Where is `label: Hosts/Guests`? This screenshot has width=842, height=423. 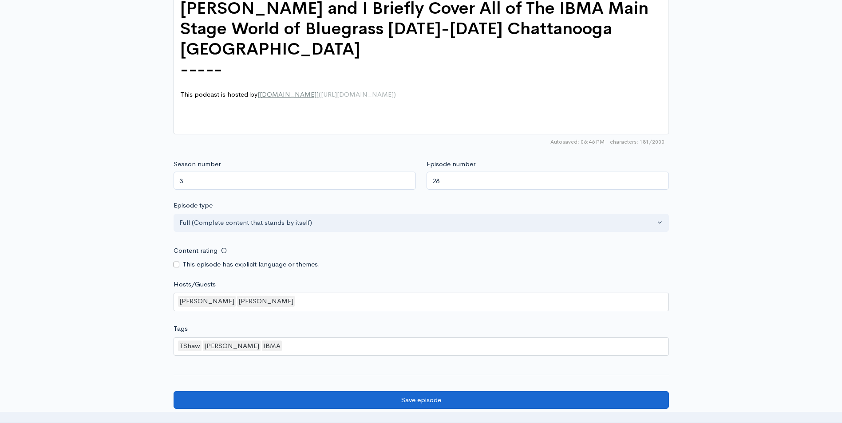 label: Hosts/Guests is located at coordinates (194, 284).